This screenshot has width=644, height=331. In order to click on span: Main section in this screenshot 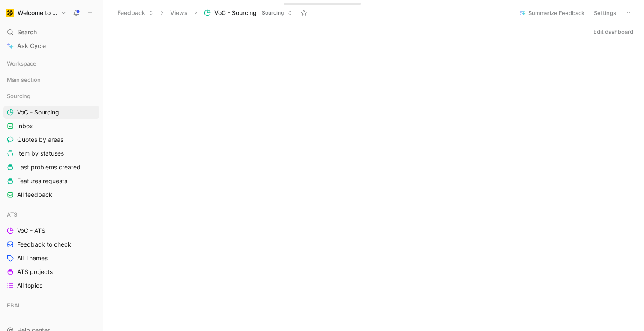, I will do `click(24, 79)`.